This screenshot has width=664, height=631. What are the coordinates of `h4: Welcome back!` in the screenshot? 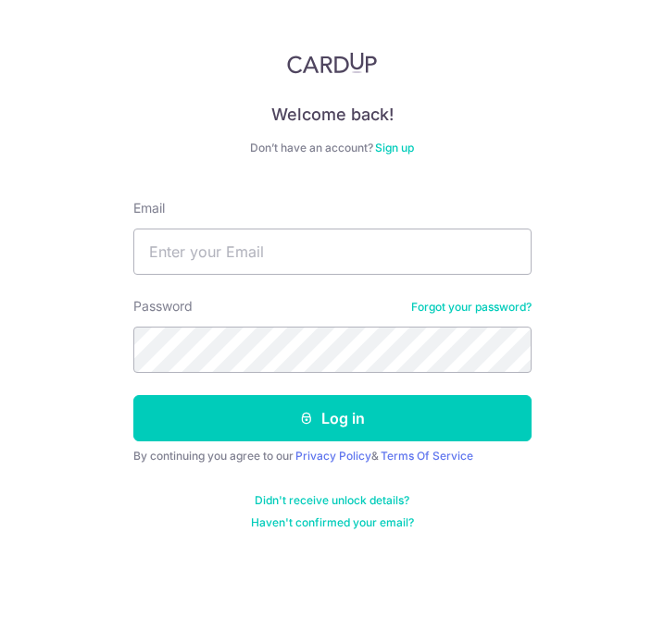 It's located at (332, 115).